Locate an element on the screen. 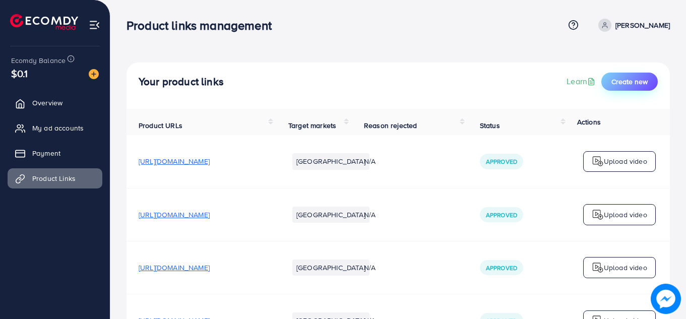 This screenshot has width=686, height=319. h3: Product links management is located at coordinates (203, 25).